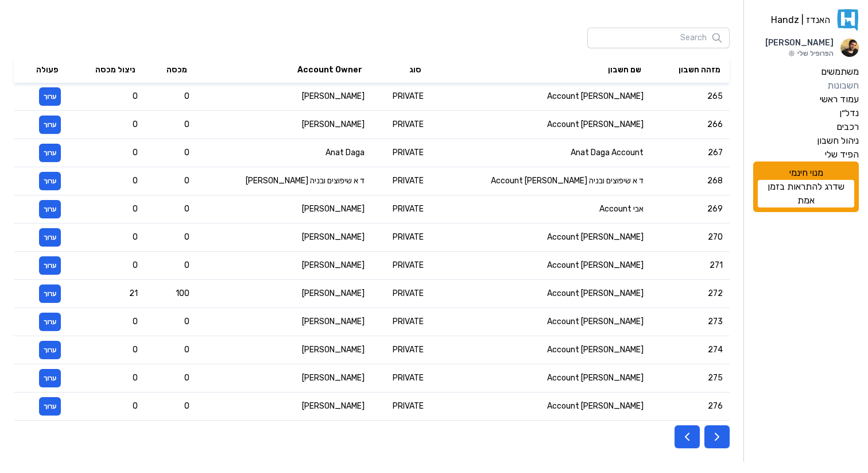  Describe the element at coordinates (806, 193) in the screenshot. I see `a: שדרג להתראות בזמן אמת` at that location.